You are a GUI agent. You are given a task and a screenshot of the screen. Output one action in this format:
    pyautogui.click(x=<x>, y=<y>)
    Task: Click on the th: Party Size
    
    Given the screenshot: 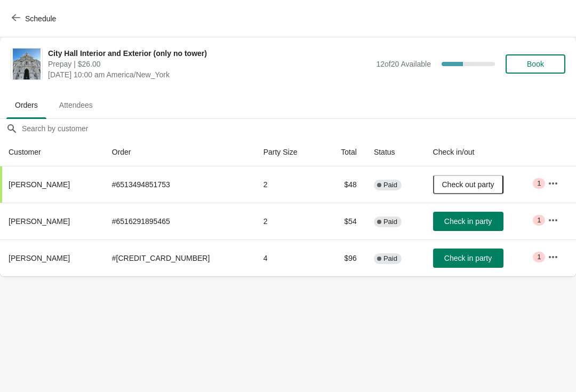 What is the action you would take?
    pyautogui.click(x=289, y=152)
    